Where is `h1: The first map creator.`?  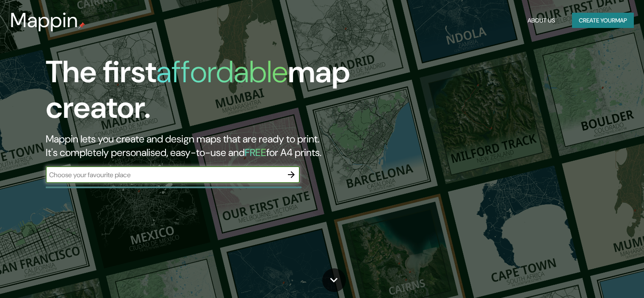 h1: The first map creator. is located at coordinates (206, 93).